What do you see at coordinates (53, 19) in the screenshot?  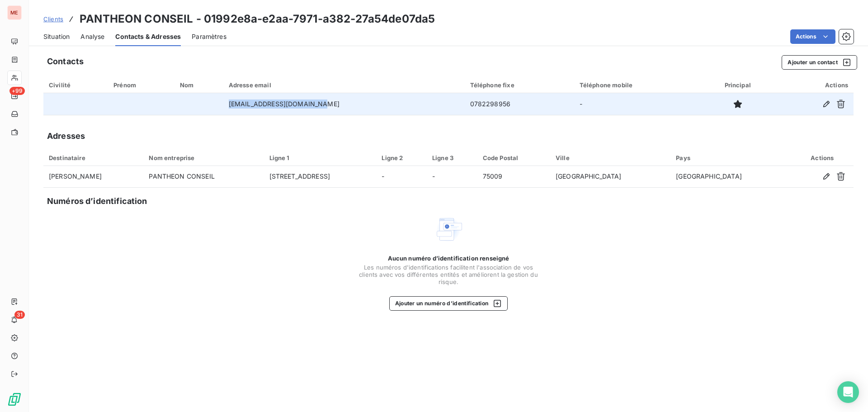 I see `a: Clients` at bounding box center [53, 19].